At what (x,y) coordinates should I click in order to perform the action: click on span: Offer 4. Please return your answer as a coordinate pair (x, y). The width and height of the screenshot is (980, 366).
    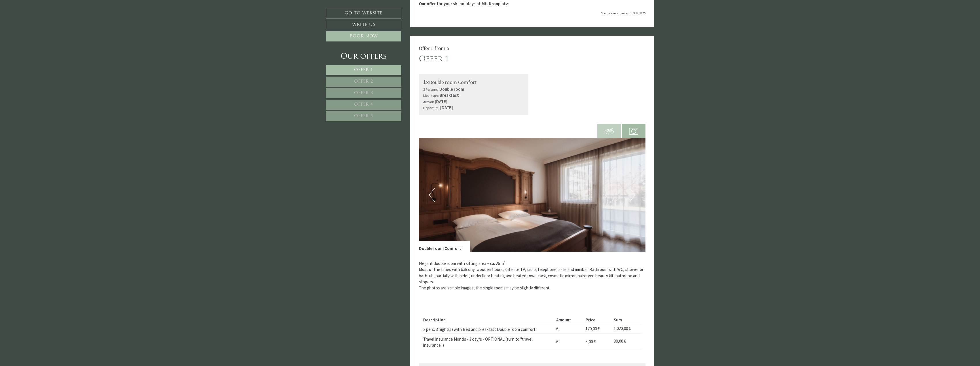
    Looking at the image, I should click on (364, 105).